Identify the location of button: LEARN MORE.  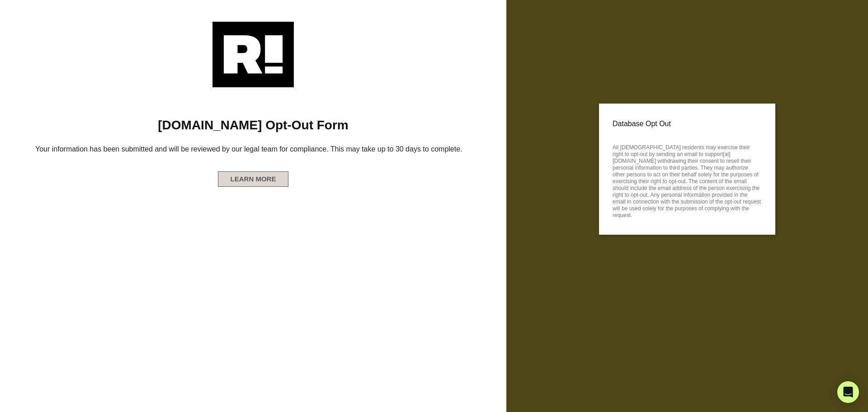
(253, 179).